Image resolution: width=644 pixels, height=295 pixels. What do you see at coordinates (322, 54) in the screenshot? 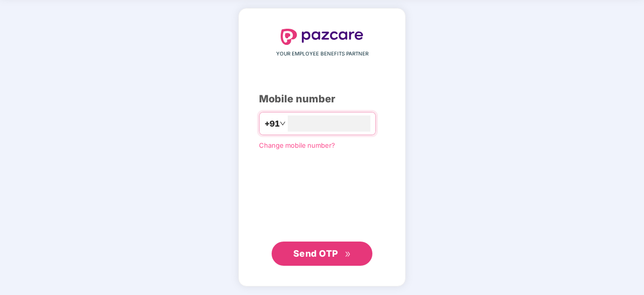
I see `span: YOUR EMPLOYEE BENEFITS PARTNER` at bounding box center [322, 54].